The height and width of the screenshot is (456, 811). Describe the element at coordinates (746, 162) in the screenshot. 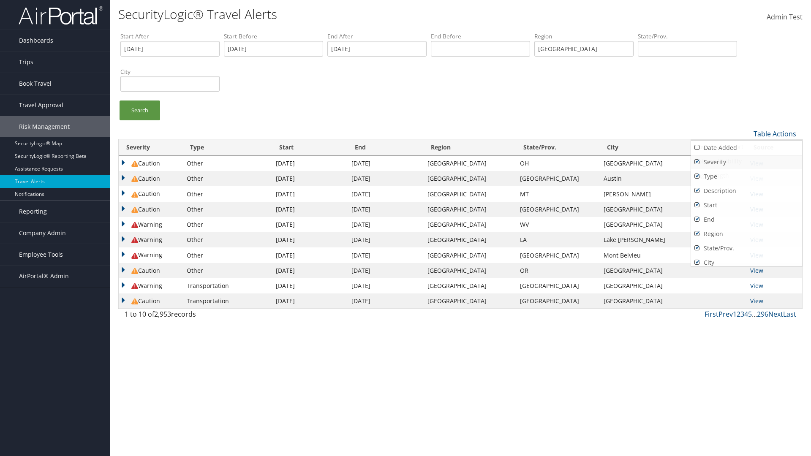

I see `a: Severity` at that location.